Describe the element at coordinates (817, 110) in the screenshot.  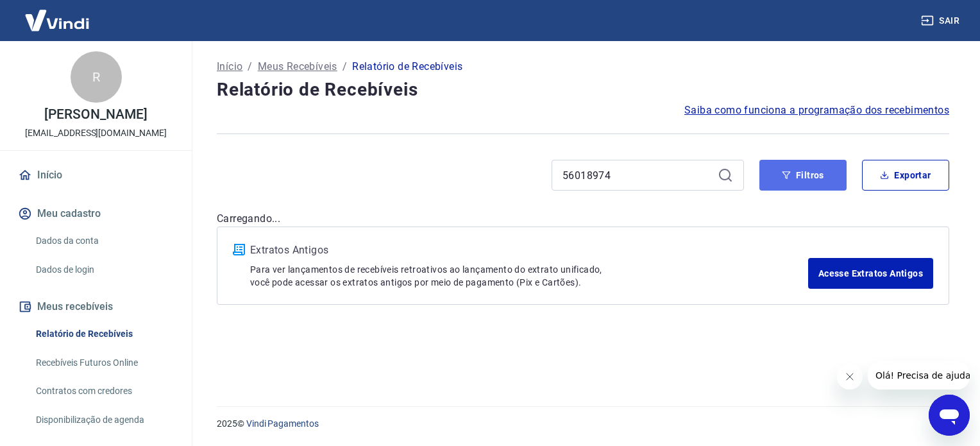
I see `span: Saiba como funciona a programação dos recebimentos` at that location.